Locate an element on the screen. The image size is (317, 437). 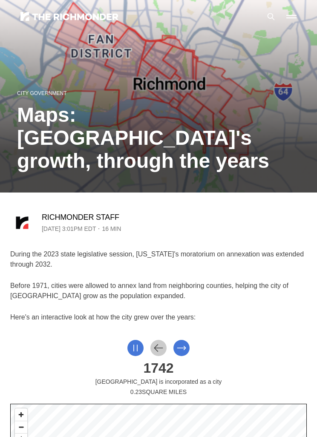
a: Richmonder Staff is located at coordinates (78, 217).